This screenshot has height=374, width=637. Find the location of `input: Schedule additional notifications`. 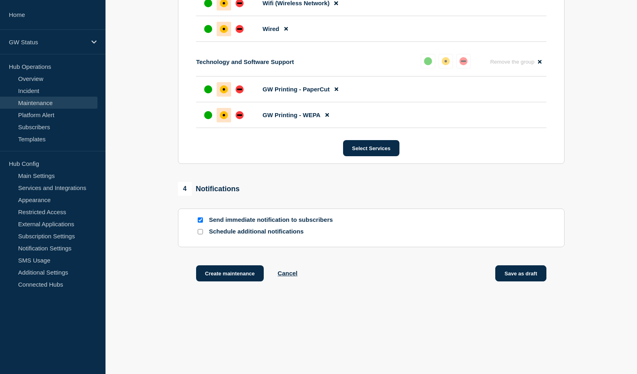

input: Schedule additional notifications is located at coordinates (200, 232).